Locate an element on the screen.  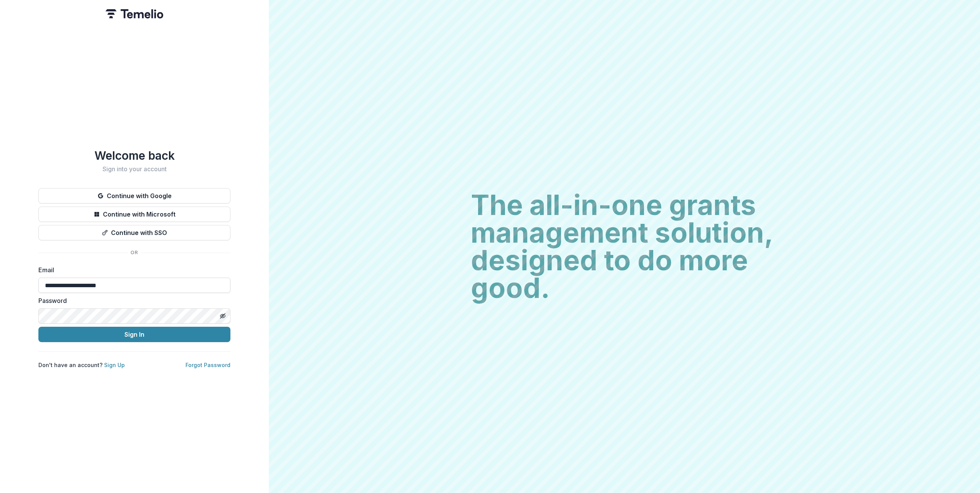
button: Continue with Google is located at coordinates (135, 196).